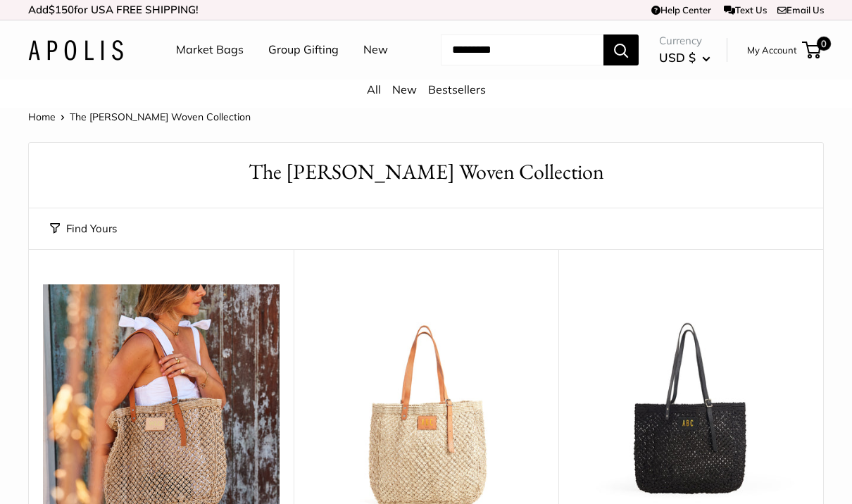 The height and width of the screenshot is (504, 852). Describe the element at coordinates (139, 117) in the screenshot. I see `nav: Breadcrumb` at that location.